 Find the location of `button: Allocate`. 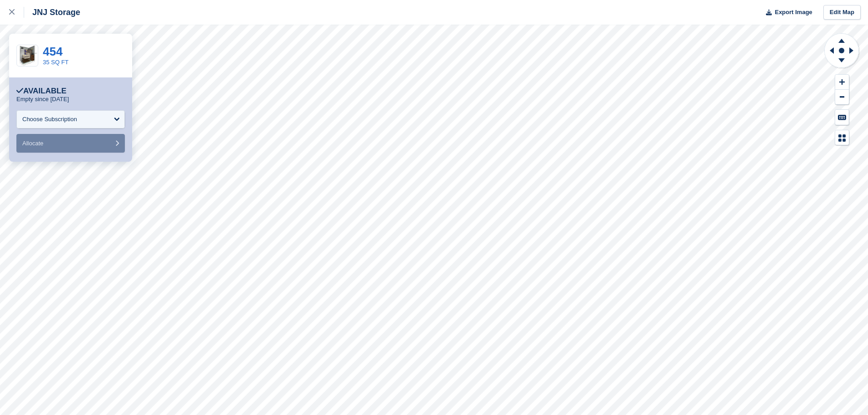

button: Allocate is located at coordinates (71, 143).